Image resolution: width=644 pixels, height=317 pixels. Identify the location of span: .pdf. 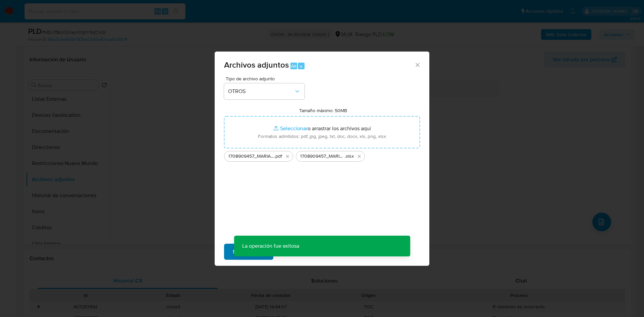
(278, 157).